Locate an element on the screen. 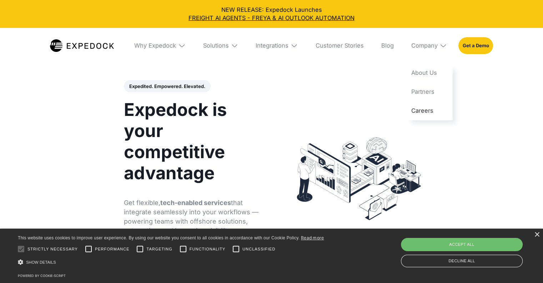 This screenshot has width=543, height=283. div: Accept all is located at coordinates (462, 244).